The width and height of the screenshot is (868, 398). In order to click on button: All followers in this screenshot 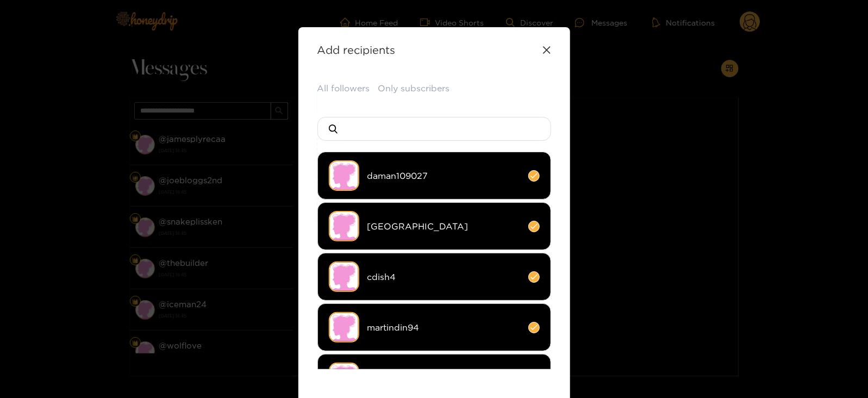, I will do `click(343, 88)`.